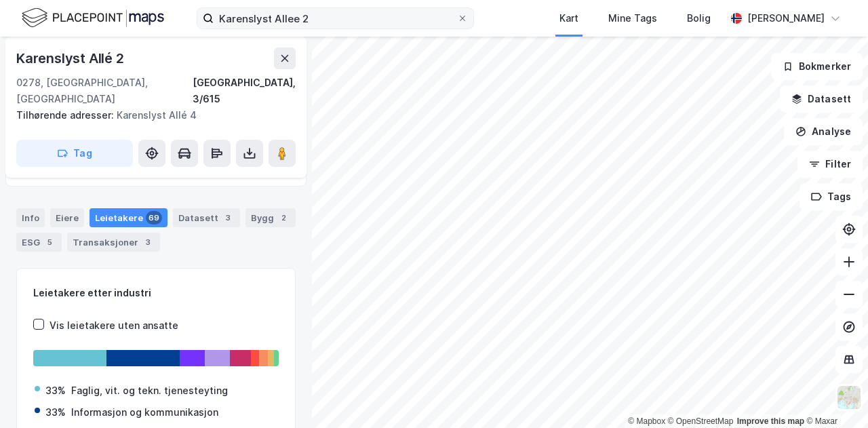 The height and width of the screenshot is (428, 868). I want to click on div: Informasjon og kommunikasjon, so click(144, 413).